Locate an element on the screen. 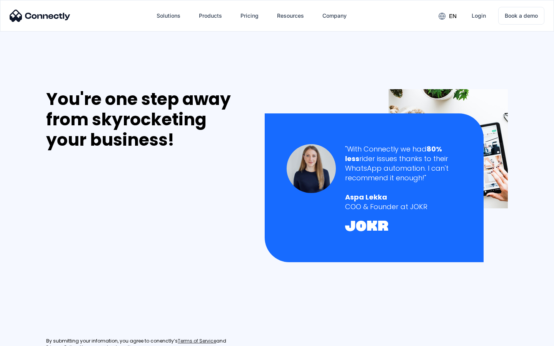 This screenshot has width=554, height=346. div: Products is located at coordinates (210, 16).